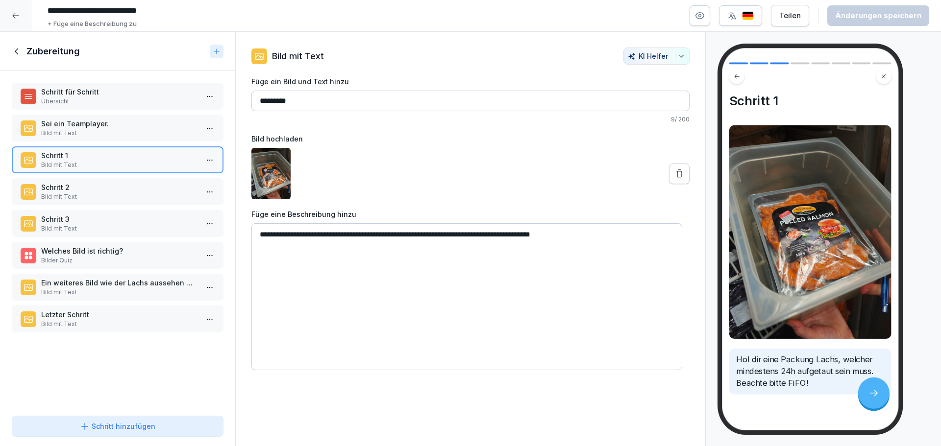 The height and width of the screenshot is (446, 941). Describe the element at coordinates (470, 120) in the screenshot. I see `p: 9 / 200` at that location.